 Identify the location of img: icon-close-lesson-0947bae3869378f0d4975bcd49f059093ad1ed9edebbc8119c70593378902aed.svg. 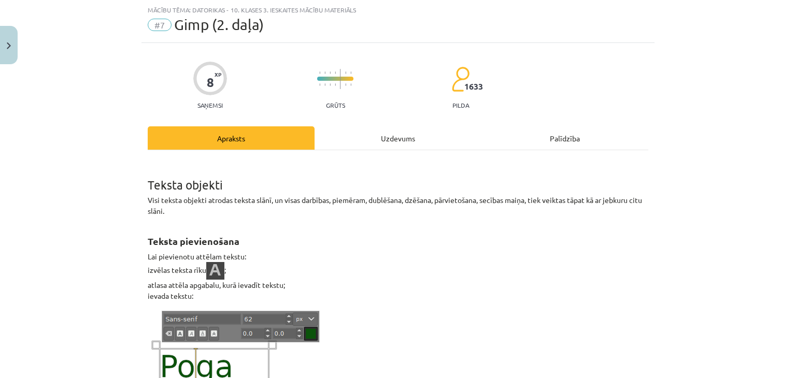
(9, 46).